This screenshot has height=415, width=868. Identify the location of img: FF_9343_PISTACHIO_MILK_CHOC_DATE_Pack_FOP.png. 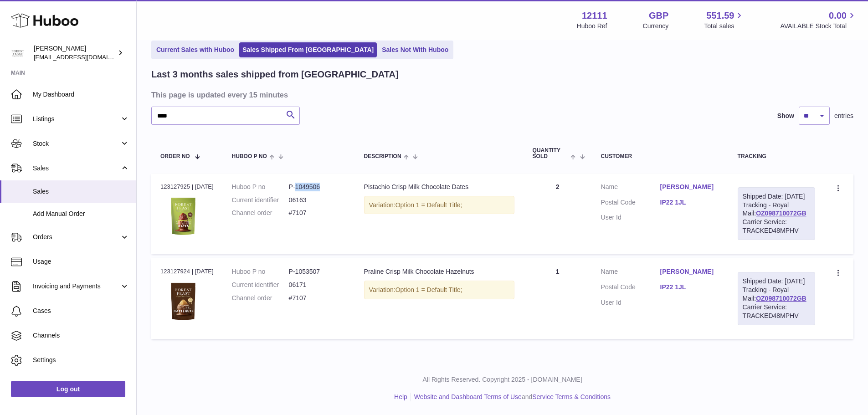
(183, 216).